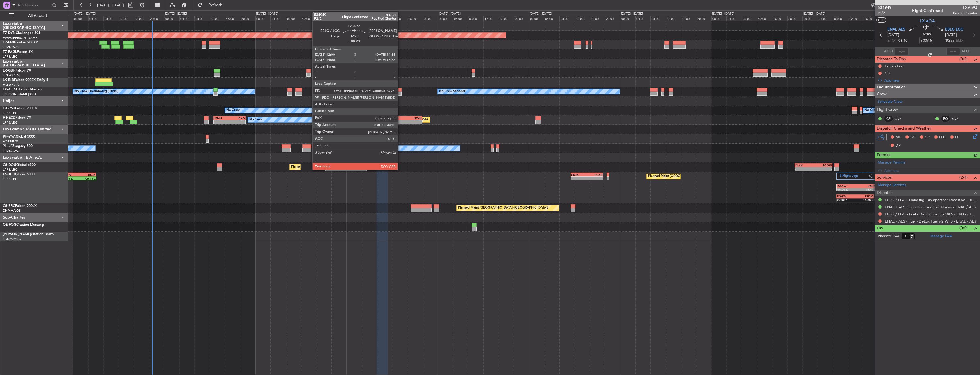 This screenshot has width=980, height=375. Describe the element at coordinates (9, 174) in the screenshot. I see `span: CS-JHH` at that location.